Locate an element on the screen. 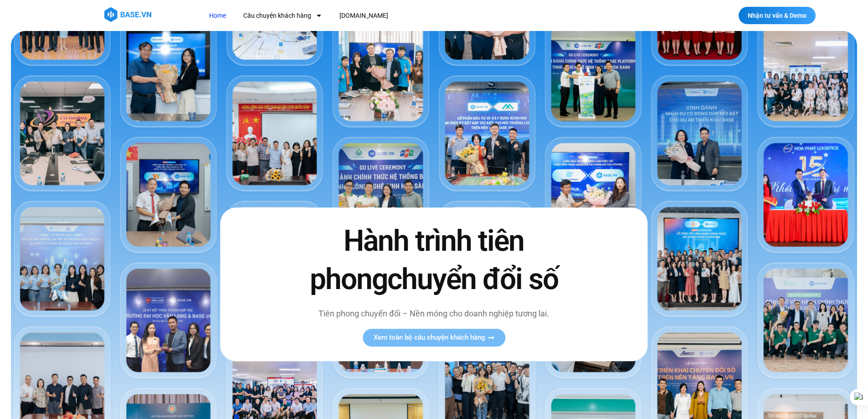 This screenshot has height=419, width=868. p: Tiên phong chuyển đổi – Nền móng cho doanh nghiệp tương lai. is located at coordinates (434, 313).